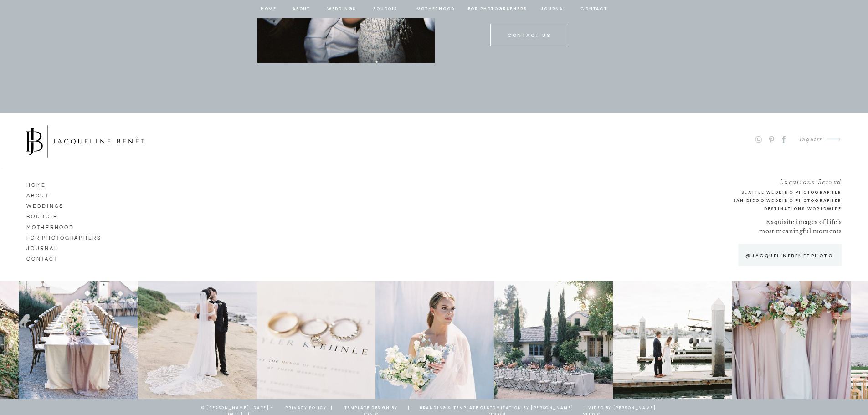  Describe the element at coordinates (594, 9) in the screenshot. I see `a: contact` at that location.